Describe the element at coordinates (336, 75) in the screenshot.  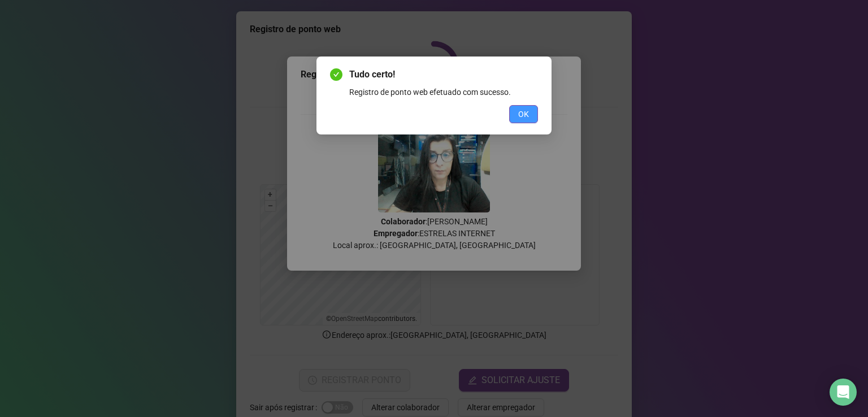
I see `span: check-circle` at that location.